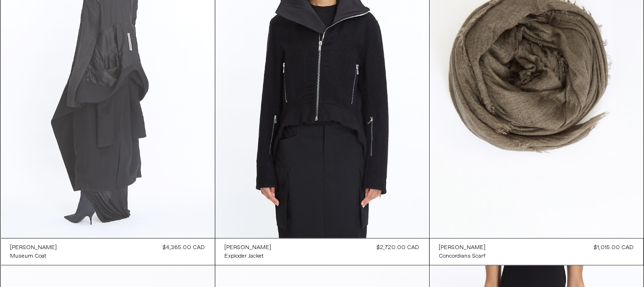 The image size is (644, 287). I want to click on a: Museum Coat, so click(33, 256).